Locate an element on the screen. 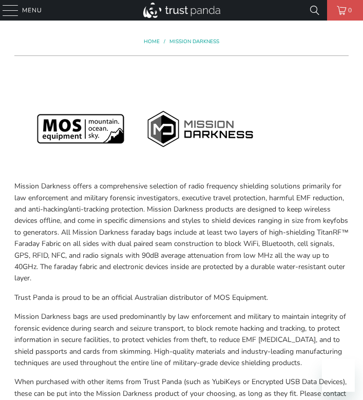  img: Trust Panda Australia is located at coordinates (182, 10).